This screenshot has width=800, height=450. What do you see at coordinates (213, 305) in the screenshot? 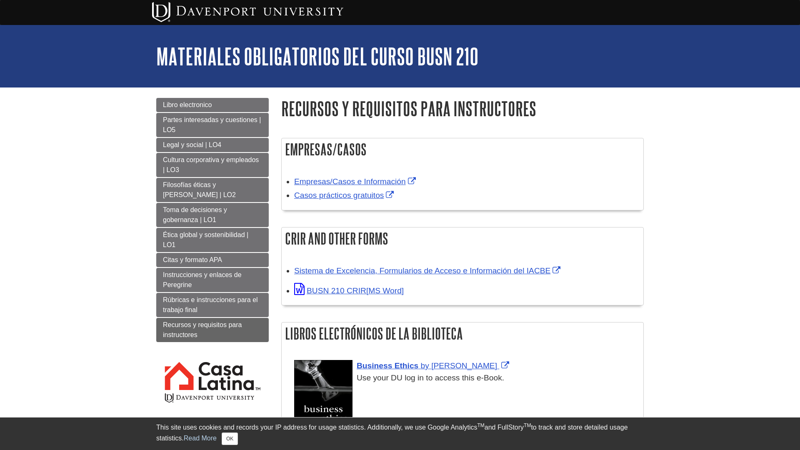
I see `a: Rúbricas e instrucciones para el trabajo final` at bounding box center [213, 305].